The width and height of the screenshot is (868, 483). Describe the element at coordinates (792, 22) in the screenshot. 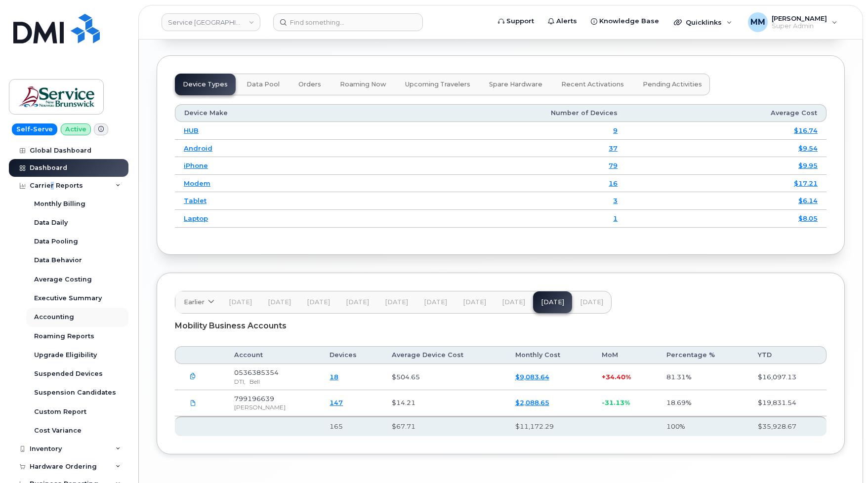

I see `div: Michael Merced` at that location.